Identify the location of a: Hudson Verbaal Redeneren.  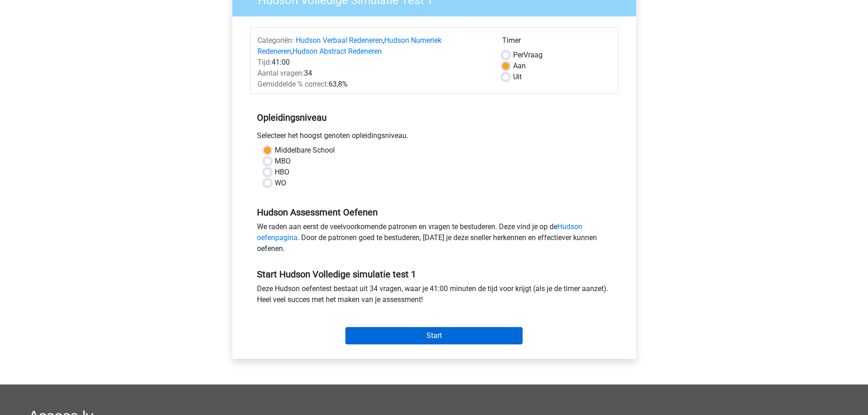
(339, 40).